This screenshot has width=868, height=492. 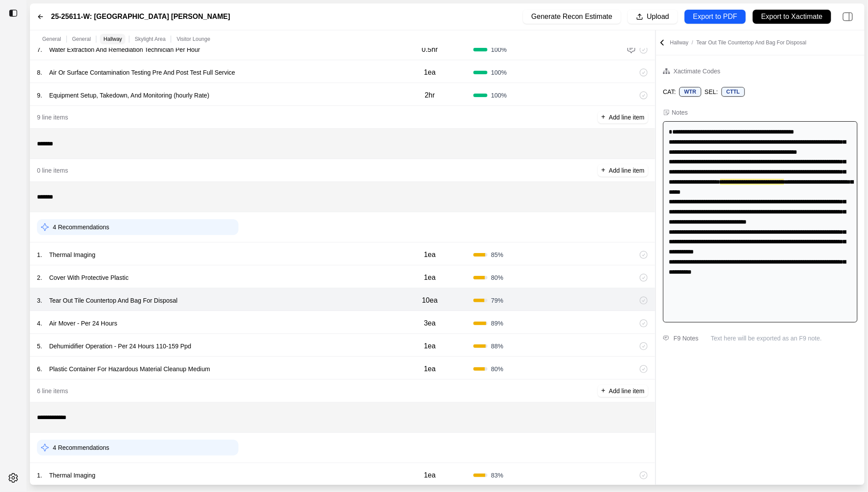 I want to click on button: Export to Xactimate, so click(x=791, y=17).